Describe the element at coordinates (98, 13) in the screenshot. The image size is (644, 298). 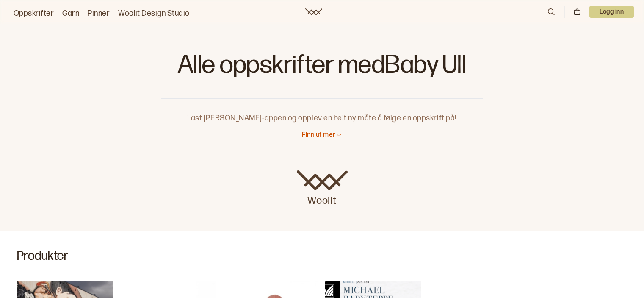
I see `a: Pinner` at that location.